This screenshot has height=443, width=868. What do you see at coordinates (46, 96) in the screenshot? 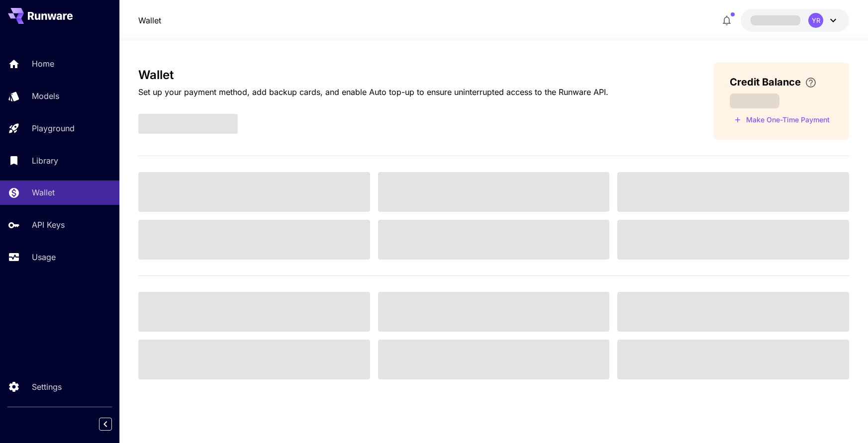
I see `p: Models` at bounding box center [46, 96].